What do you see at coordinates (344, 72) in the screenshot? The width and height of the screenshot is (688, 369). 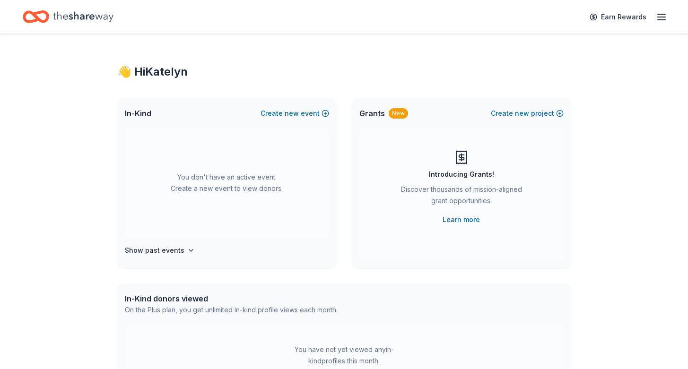 I see `div: 👋 Hi Katelyn` at bounding box center [344, 72].